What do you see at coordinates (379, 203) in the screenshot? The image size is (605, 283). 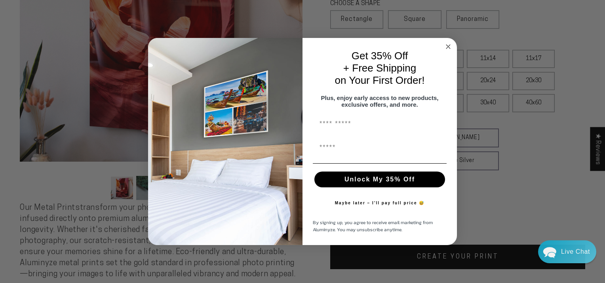 I see `button: Maybe later – I’ll pay full price 😅` at bounding box center [379, 203].